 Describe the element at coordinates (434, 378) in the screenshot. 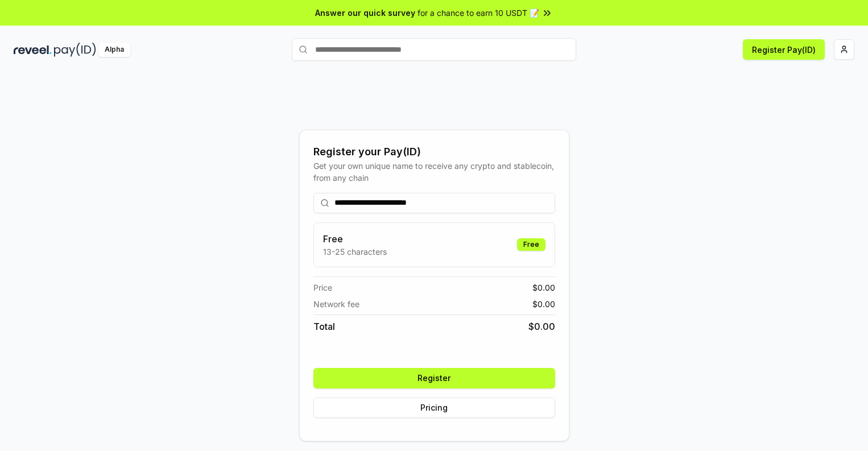

I see `button: Register` at that location.